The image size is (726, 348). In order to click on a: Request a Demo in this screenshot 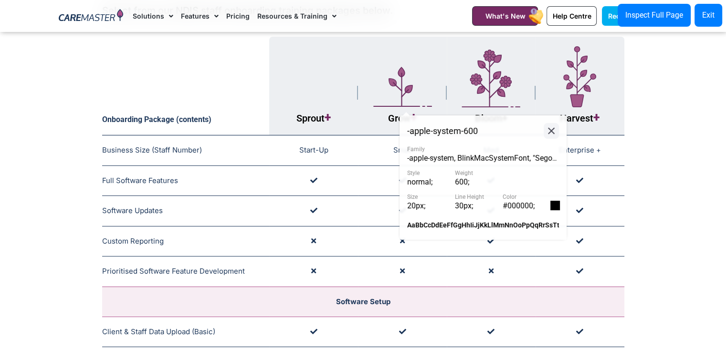, I will do `click(634, 16)`.